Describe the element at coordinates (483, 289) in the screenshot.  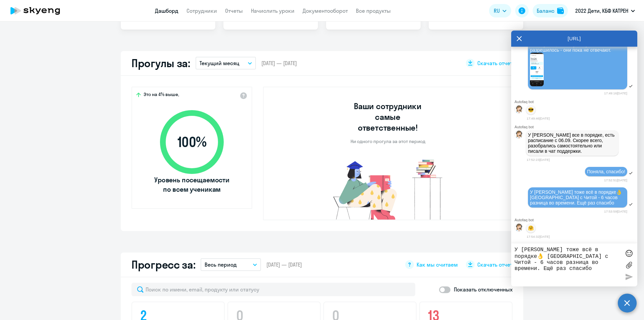
I see `p: Показать отключенных` at that location.